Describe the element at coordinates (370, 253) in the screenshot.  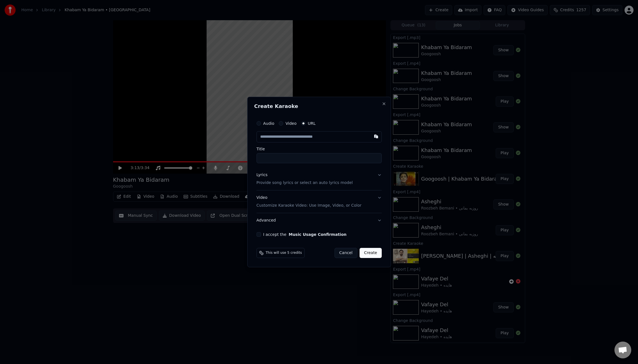
I see `button: Create` at that location.